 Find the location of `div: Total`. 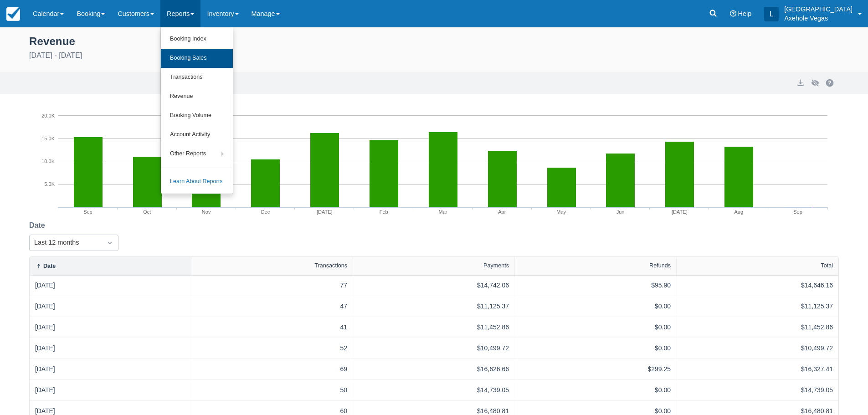

div: Total is located at coordinates (826, 266).